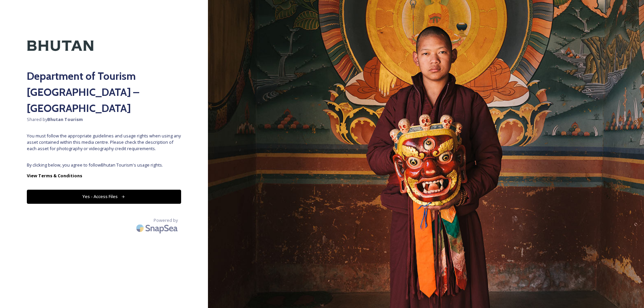  What do you see at coordinates (165, 220) in the screenshot?
I see `span: Powered by` at bounding box center [165, 220].